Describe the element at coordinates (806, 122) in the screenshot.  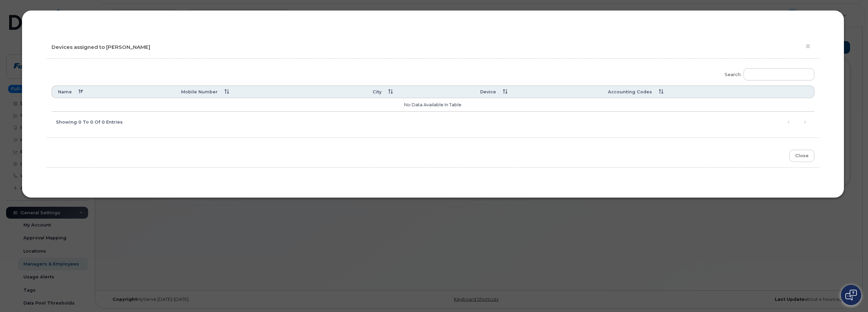
I see `a: Next` at that location.